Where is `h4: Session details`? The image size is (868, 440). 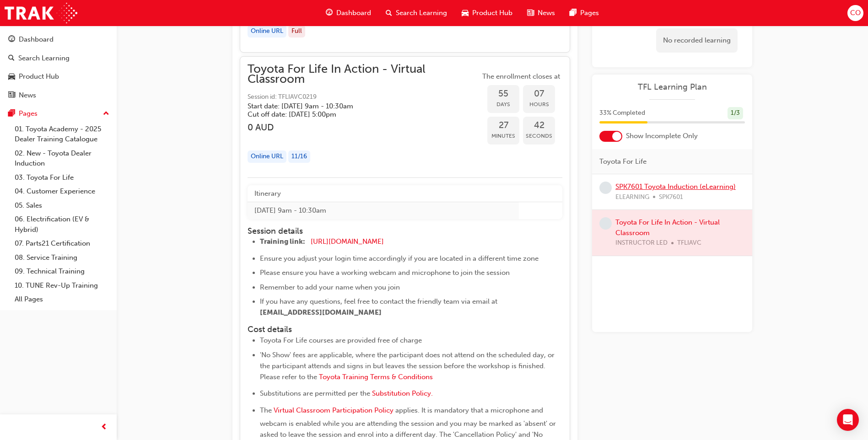 h4: Session details is located at coordinates (396, 231).